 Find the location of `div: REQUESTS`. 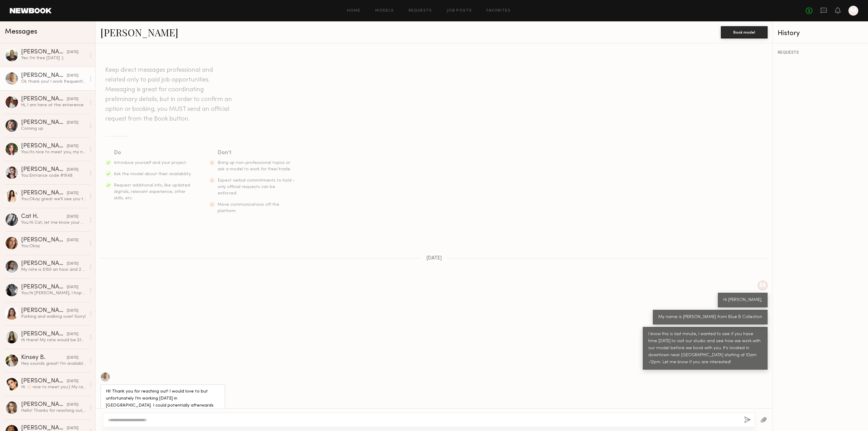

div: REQUESTS is located at coordinates (820, 52).